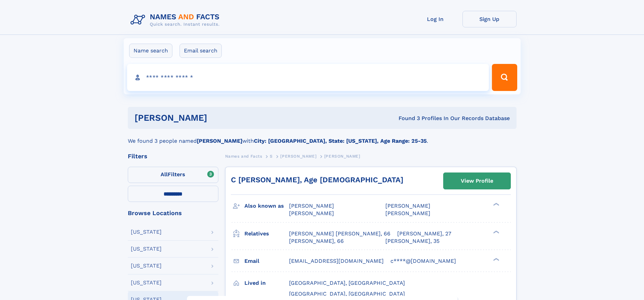 Image resolution: width=644 pixels, height=300 pixels. What do you see at coordinates (267, 283) in the screenshot?
I see `h3: Lived in` at bounding box center [267, 283].